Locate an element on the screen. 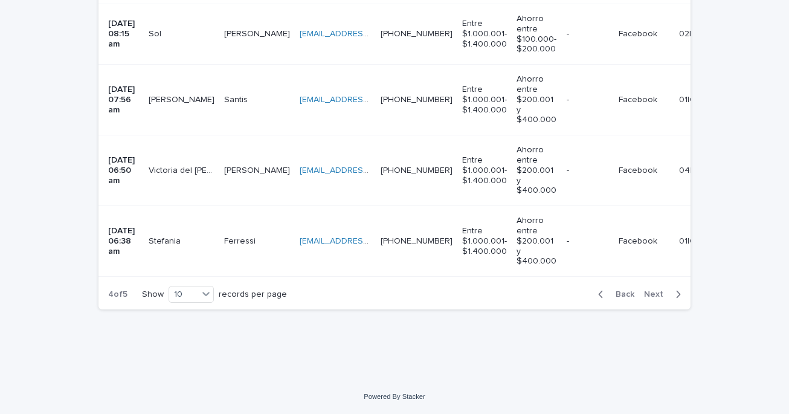 This screenshot has height=414, width=789. button: Back is located at coordinates (614, 294).